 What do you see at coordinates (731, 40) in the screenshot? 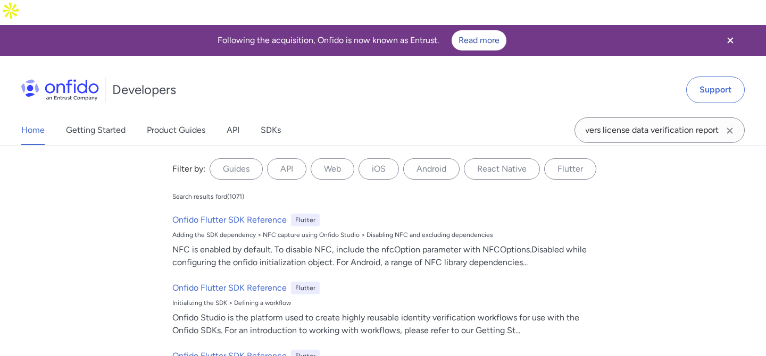
I see `button: Close banner` at bounding box center [731, 40].